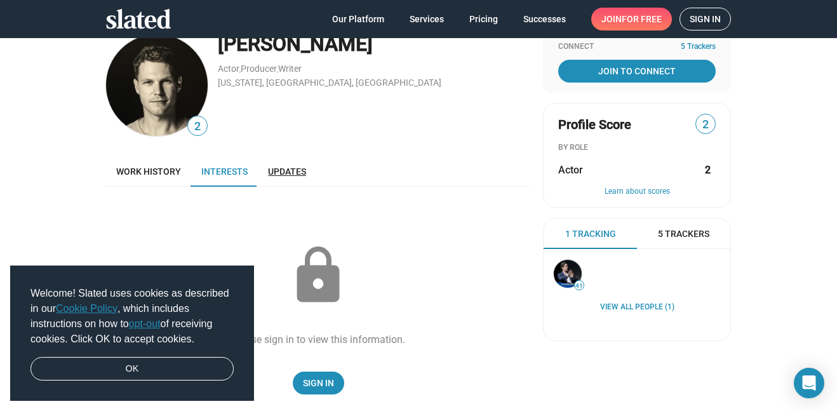 This screenshot has width=837, height=411. What do you see at coordinates (358, 19) in the screenshot?
I see `span: Our Platform` at bounding box center [358, 19].